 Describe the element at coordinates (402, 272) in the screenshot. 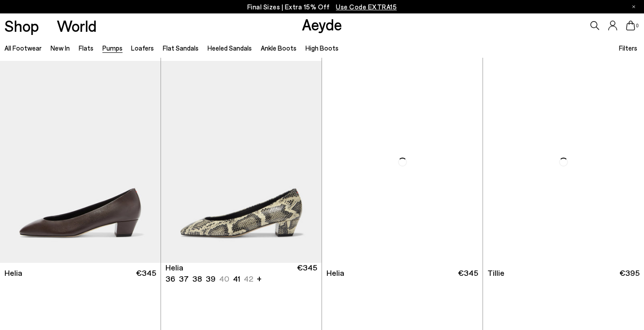

I see `a: Helia €345` at that location.